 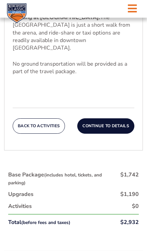 I want to click on small: (includes hotel, tickets, and parking), so click(x=55, y=179).